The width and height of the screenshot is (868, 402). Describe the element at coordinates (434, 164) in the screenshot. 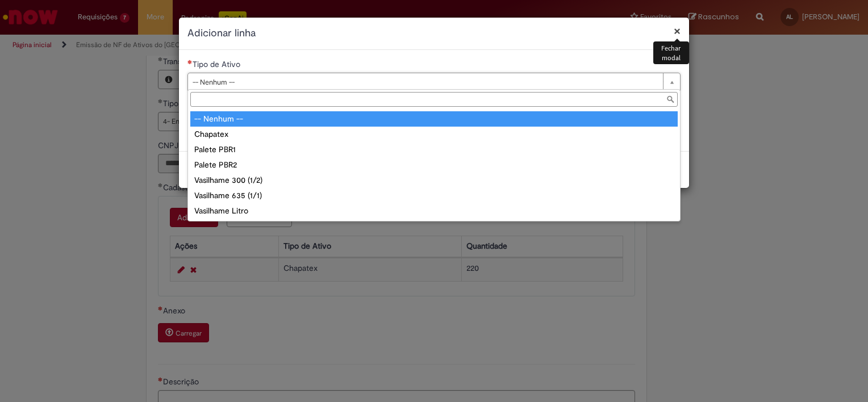

I see `ul: Tipo de Ativo` at that location.